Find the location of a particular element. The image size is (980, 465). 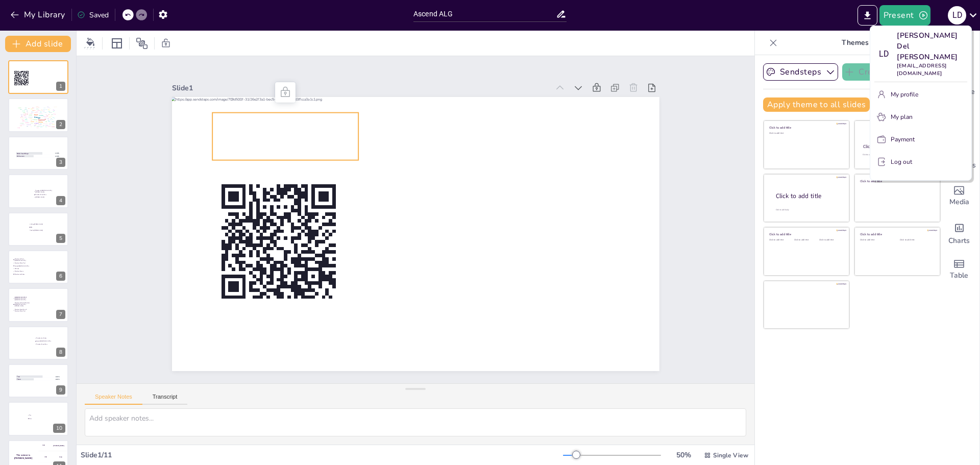

button: Log out is located at coordinates (921, 162).